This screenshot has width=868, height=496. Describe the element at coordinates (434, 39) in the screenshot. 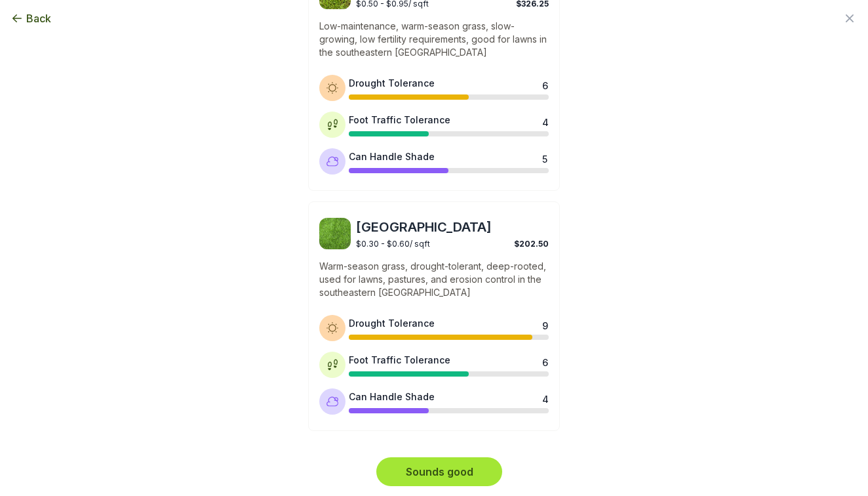

I see `p: Low-maintenance, warm-season grass, slow-growing, low fertility requirements, good for lawns in t...` at that location.